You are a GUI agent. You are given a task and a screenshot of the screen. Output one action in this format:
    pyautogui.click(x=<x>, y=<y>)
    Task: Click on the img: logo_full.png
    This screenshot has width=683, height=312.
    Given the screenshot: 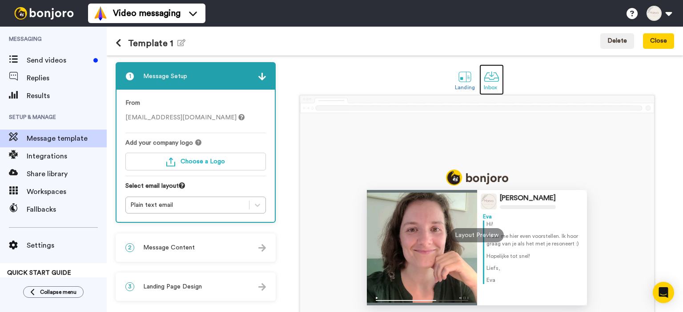 What is the action you would take?
    pyautogui.click(x=477, y=178)
    